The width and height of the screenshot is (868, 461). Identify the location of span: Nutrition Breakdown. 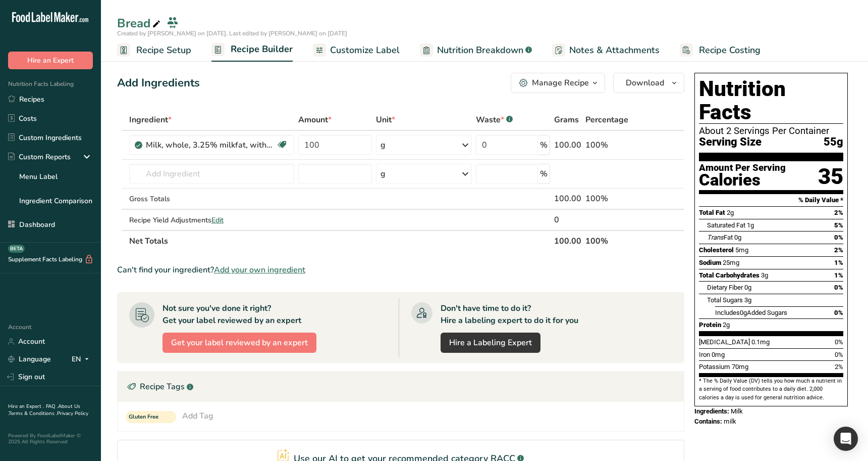
(480, 50).